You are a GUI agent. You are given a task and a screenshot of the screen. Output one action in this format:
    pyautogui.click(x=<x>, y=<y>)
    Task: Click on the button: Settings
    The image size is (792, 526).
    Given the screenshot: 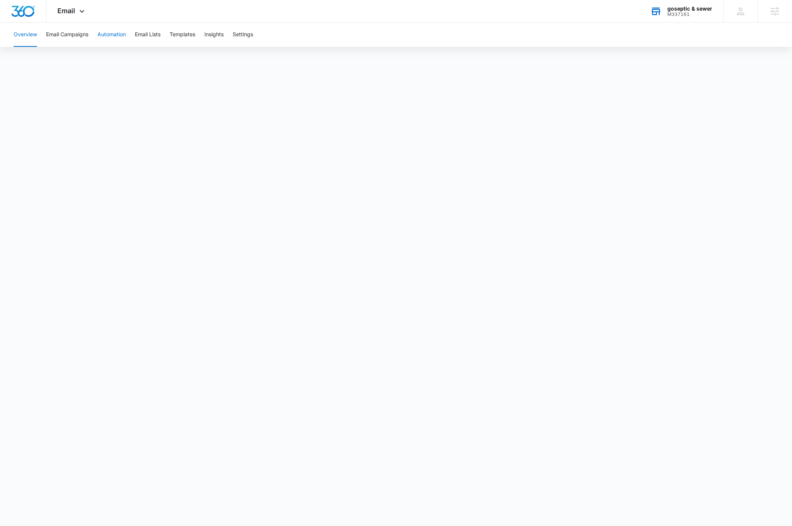 What is the action you would take?
    pyautogui.click(x=243, y=35)
    